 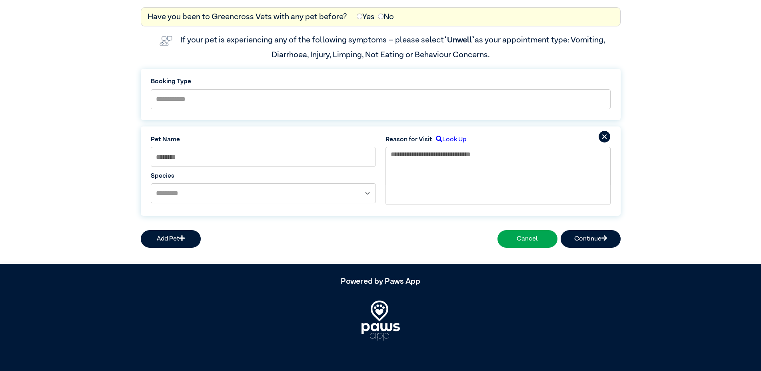 I want to click on label: No, so click(x=386, y=17).